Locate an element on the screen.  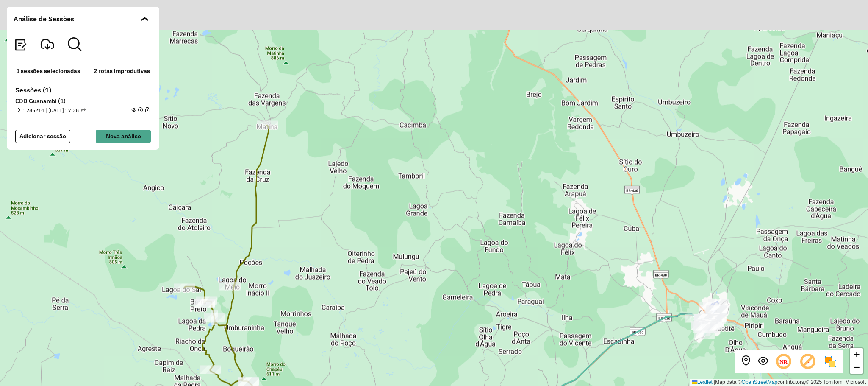
button: Exibir sessão original is located at coordinates (763, 362).